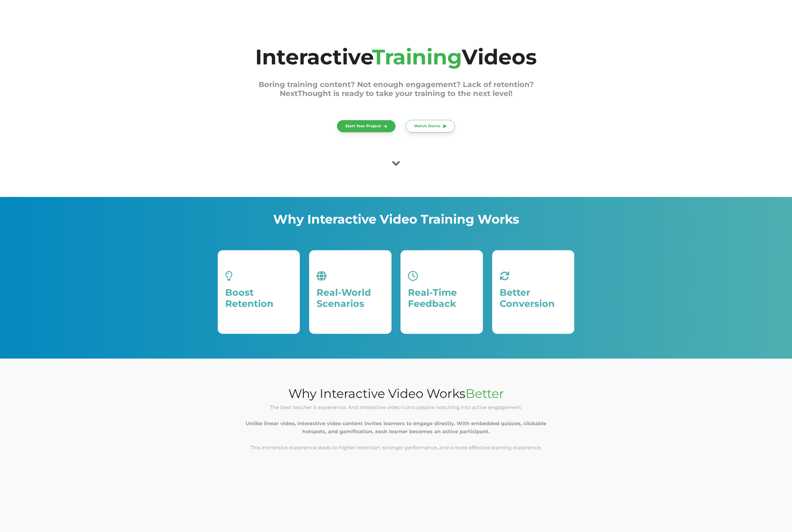 The width and height of the screenshot is (792, 532). What do you see at coordinates (484, 393) in the screenshot?
I see `span: Better` at bounding box center [484, 393].